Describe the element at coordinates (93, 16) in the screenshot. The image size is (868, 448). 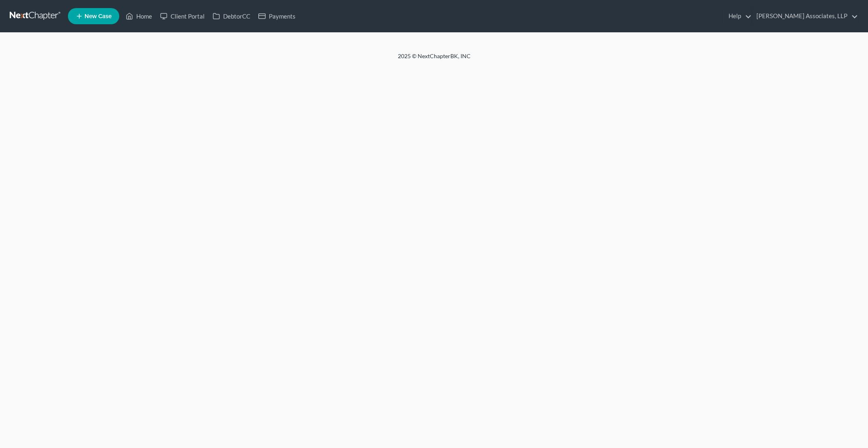
I see `new-legal-case-button: New Case` at that location.